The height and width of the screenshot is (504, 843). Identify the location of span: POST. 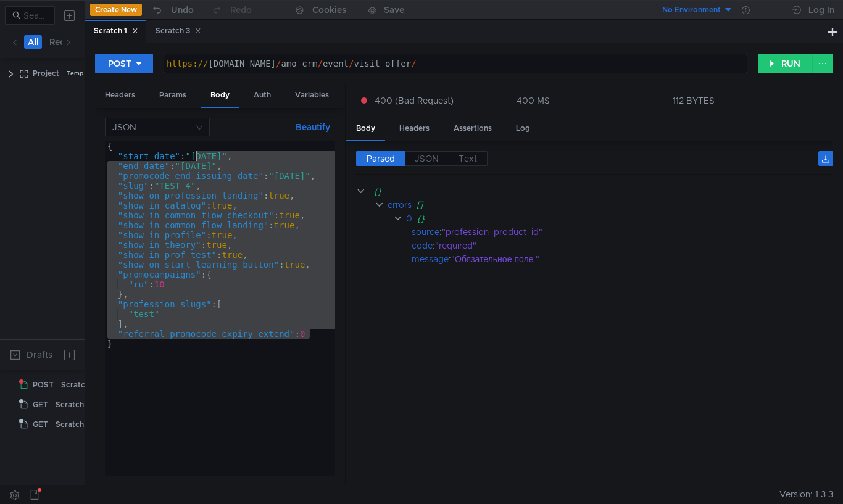
(44, 385).